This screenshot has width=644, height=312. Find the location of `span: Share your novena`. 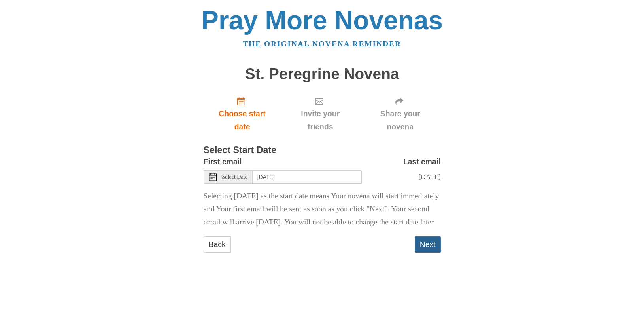

span: Share your novena is located at coordinates (400, 120).